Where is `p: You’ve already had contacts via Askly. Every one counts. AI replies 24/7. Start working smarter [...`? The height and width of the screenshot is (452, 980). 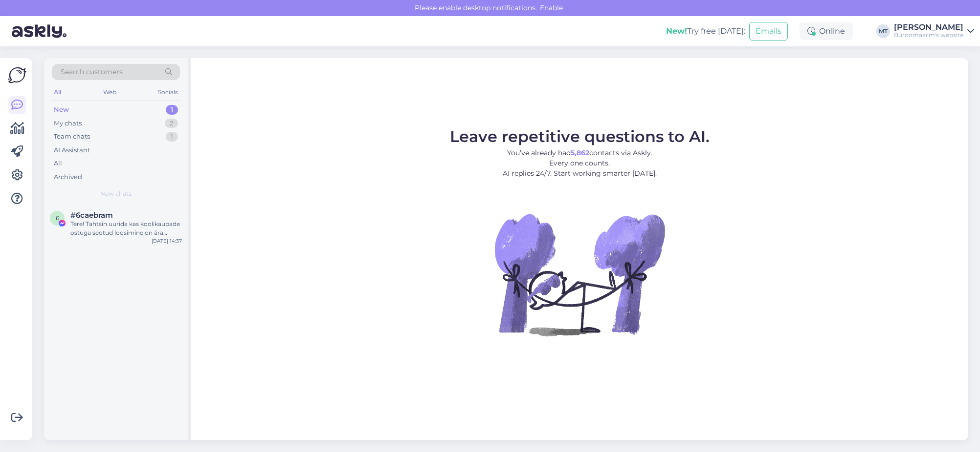 p: You’ve already had contacts via Askly. Every one counts. AI replies 24/7. Start working smarter [... is located at coordinates (579, 163).